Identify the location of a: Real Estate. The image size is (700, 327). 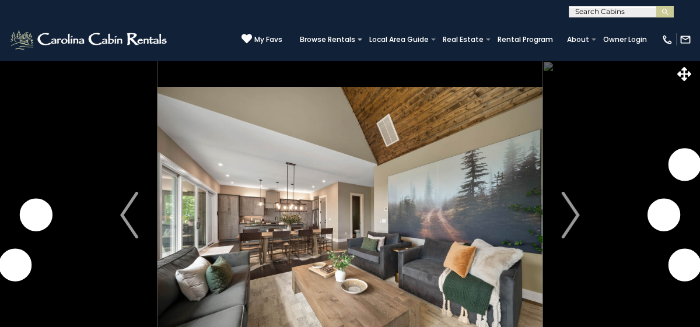
(463, 40).